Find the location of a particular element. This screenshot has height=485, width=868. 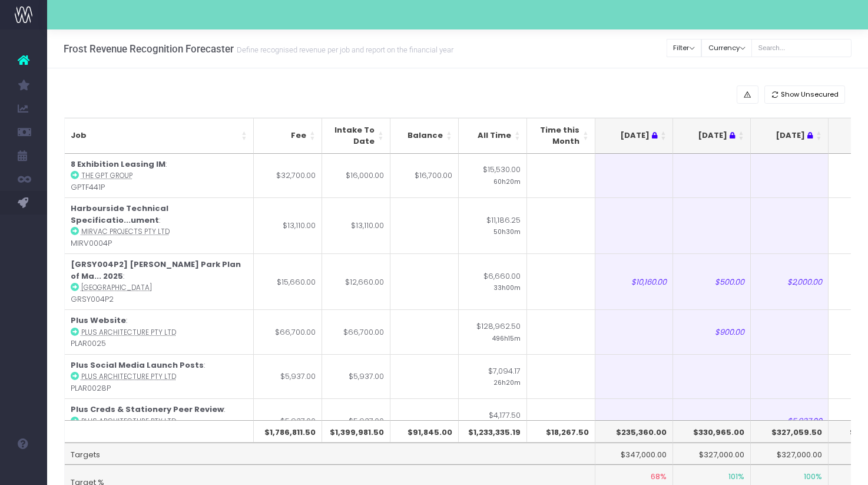

td: $16,000.00 is located at coordinates (356, 175).